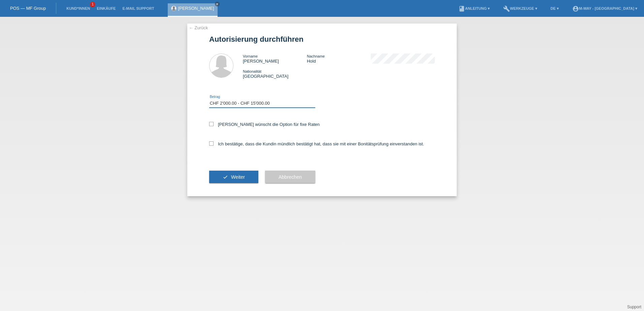 This screenshot has width=644, height=311. Describe the element at coordinates (316, 56) in the screenshot. I see `span: Nachname` at that location.